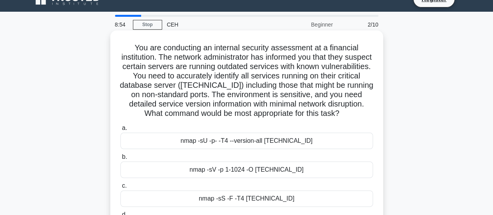 This screenshot has width=493, height=215. I want to click on h5: You are conducting an internal security assessment at a financial institution. The network admini..., so click(246, 81).